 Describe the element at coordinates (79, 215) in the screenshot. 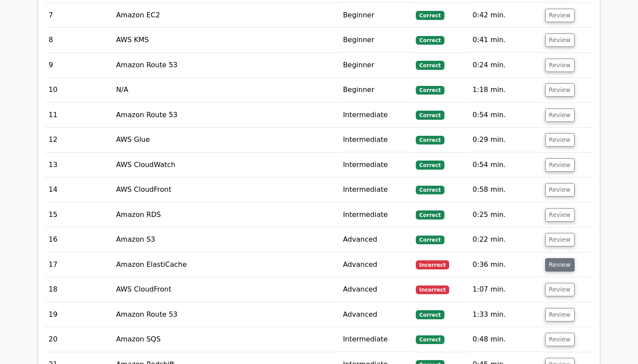

I see `td: 15` at that location.